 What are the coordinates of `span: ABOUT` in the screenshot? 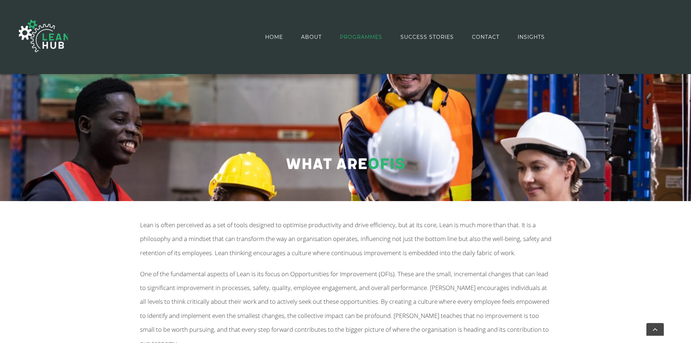 It's located at (311, 37).